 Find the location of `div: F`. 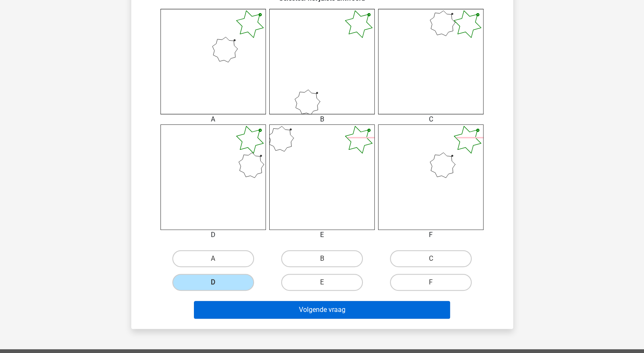

div: F is located at coordinates (431, 235).